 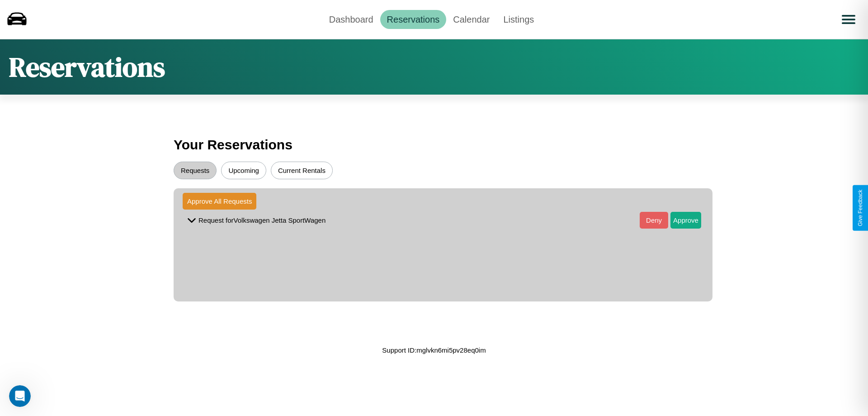 I want to click on button: Approve, so click(x=686, y=220).